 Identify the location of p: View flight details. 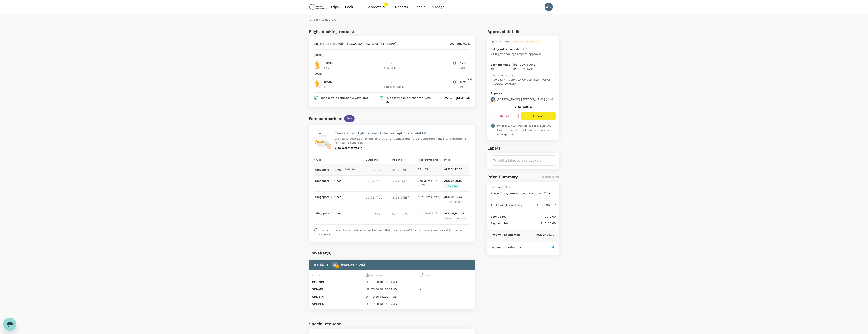
(458, 98).